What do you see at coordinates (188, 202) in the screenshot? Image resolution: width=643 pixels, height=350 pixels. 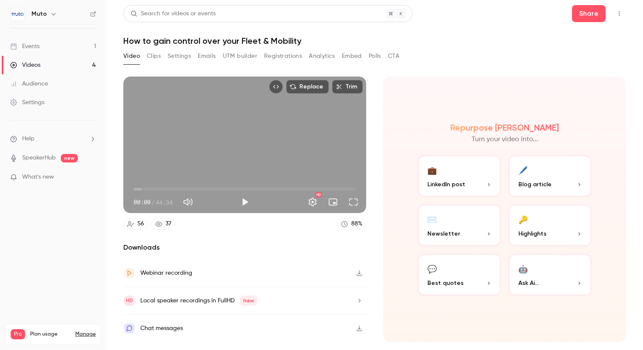 I see `button: Mute` at bounding box center [188, 202].